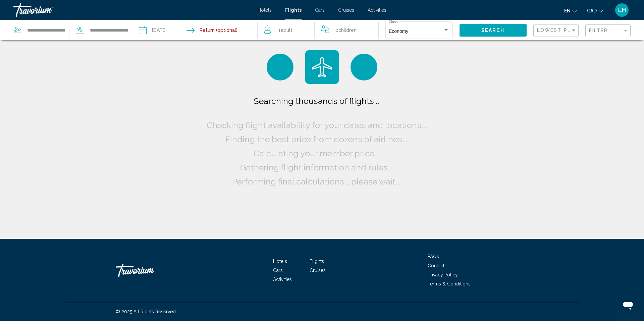  What do you see at coordinates (571, 10) in the screenshot?
I see `button: Change language` at bounding box center [571, 10].